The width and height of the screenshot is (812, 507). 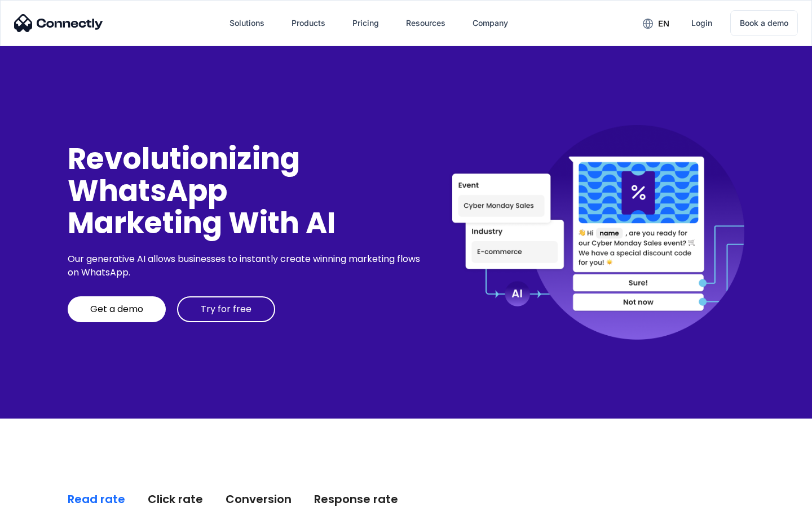 I want to click on img: Connectly Logo, so click(x=59, y=23).